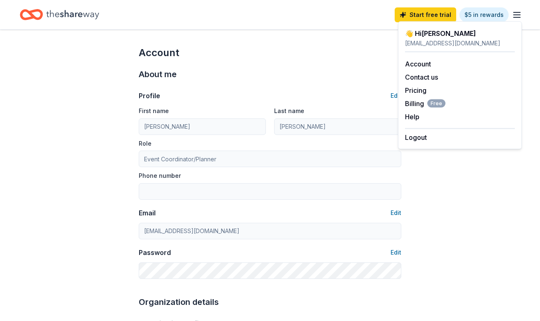 Image resolution: width=540 pixels, height=321 pixels. I want to click on button: Contact us, so click(422, 77).